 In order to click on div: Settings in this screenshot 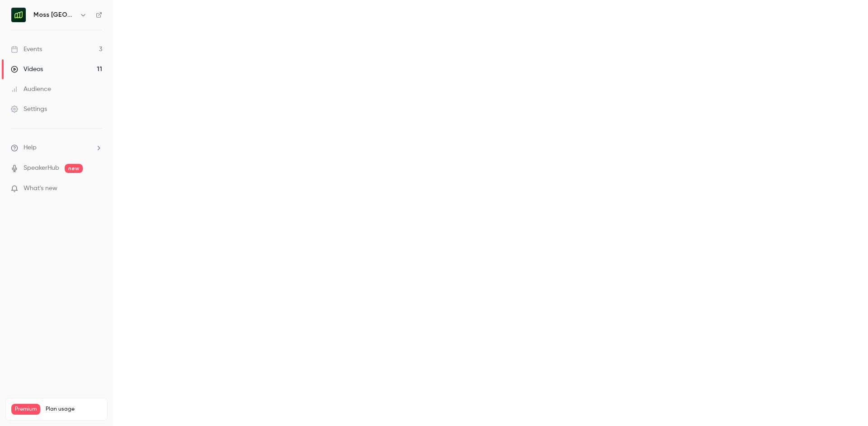, I will do `click(29, 109)`.